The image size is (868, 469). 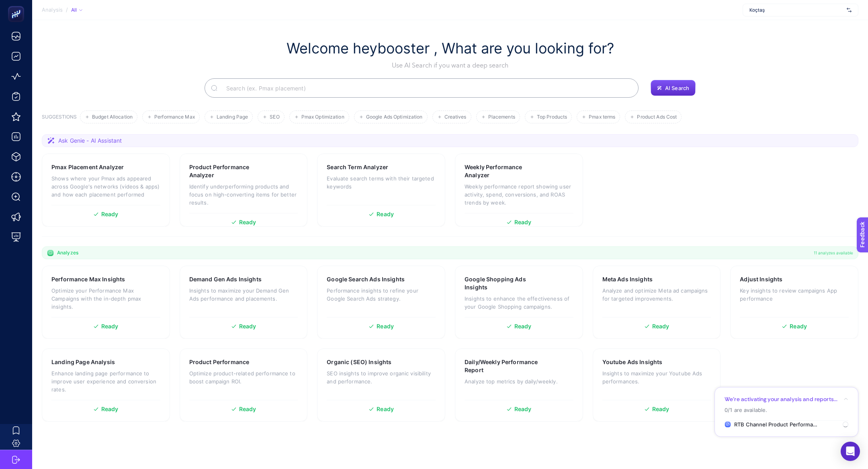 What do you see at coordinates (381, 377) in the screenshot?
I see `p: SEO insights to improve organic visibility and performance.` at bounding box center [381, 377].